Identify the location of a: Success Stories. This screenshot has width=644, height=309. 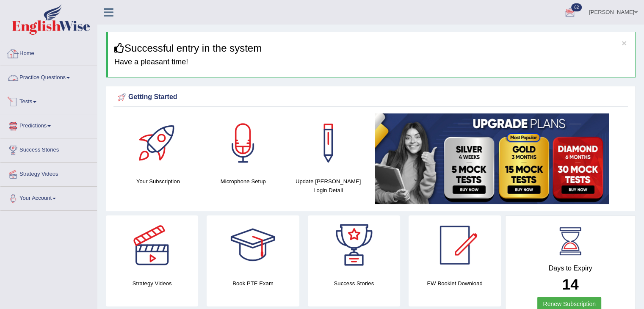
(49, 149).